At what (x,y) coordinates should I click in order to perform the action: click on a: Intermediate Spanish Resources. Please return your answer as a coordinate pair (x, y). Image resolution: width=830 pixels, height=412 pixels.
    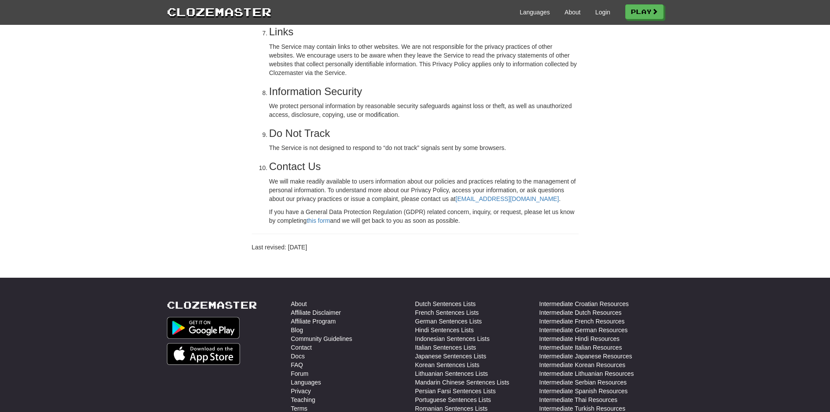
    Looking at the image, I should click on (584, 391).